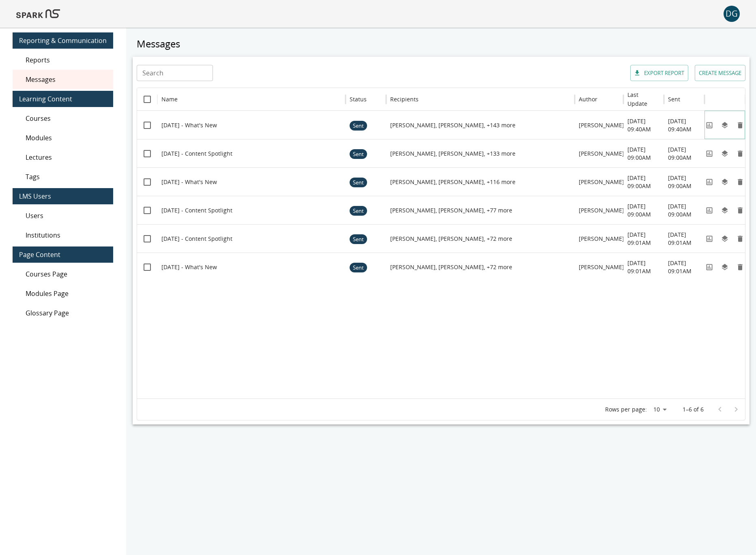 The image size is (756, 555). What do you see at coordinates (731, 14) in the screenshot?
I see `div: DG` at bounding box center [731, 14].